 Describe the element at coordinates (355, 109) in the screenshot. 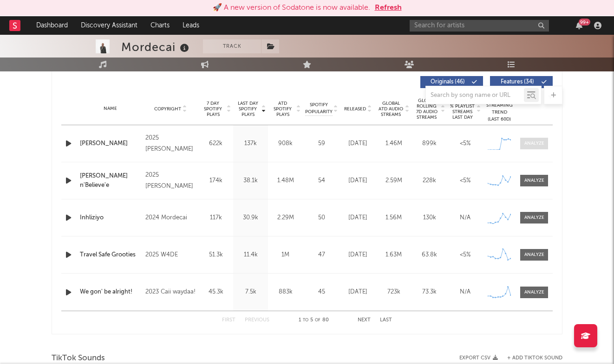

I see `span: Released` at that location.